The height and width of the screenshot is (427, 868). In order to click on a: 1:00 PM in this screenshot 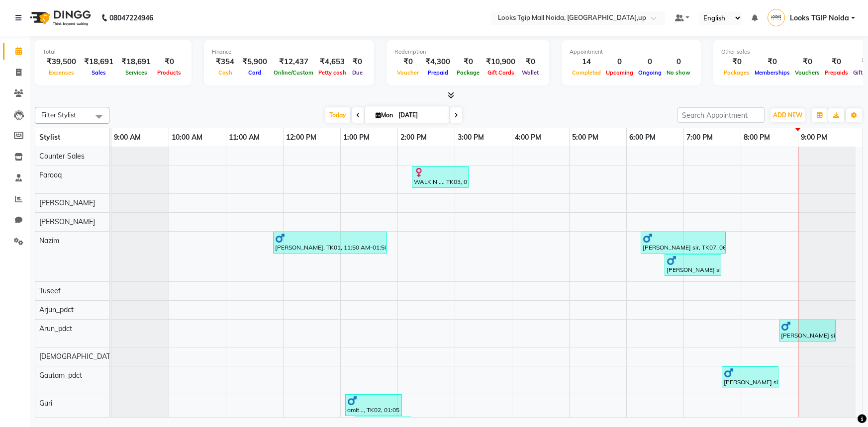, I will do `click(356, 137)`.